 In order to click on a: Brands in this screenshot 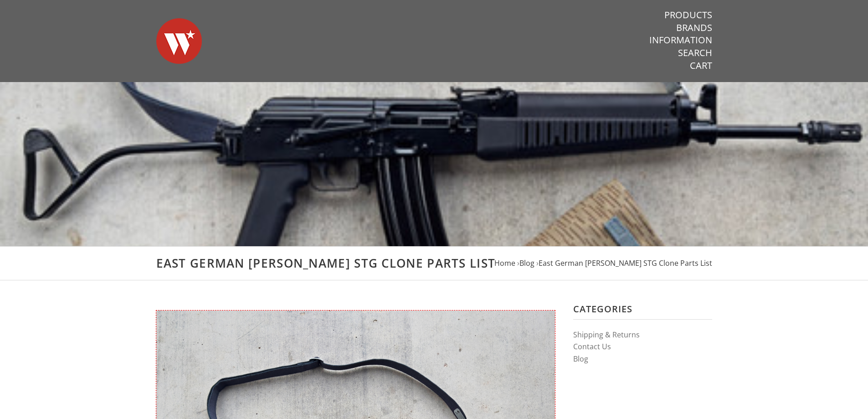, I will do `click(694, 28)`.